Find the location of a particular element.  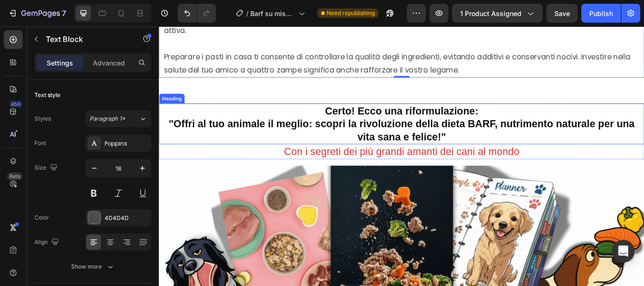

button: Paragraph 1* is located at coordinates (118, 119).